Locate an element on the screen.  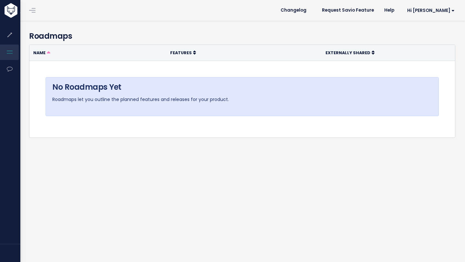
a: Features is located at coordinates (183, 53).